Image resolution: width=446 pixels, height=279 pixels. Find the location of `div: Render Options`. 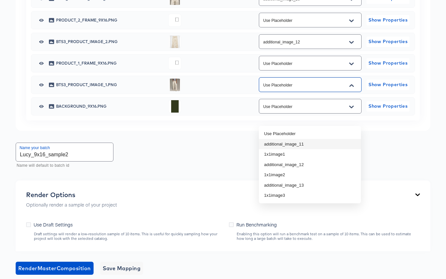

div: Render Options is located at coordinates (71, 195).